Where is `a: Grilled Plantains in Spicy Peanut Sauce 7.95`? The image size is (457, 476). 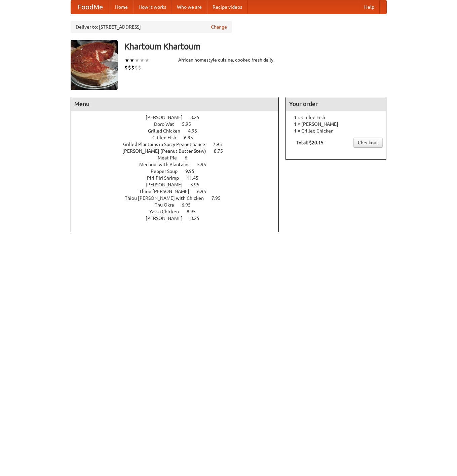 a: Grilled Plantains in Spicy Peanut Sauce 7.95 is located at coordinates (178, 144).